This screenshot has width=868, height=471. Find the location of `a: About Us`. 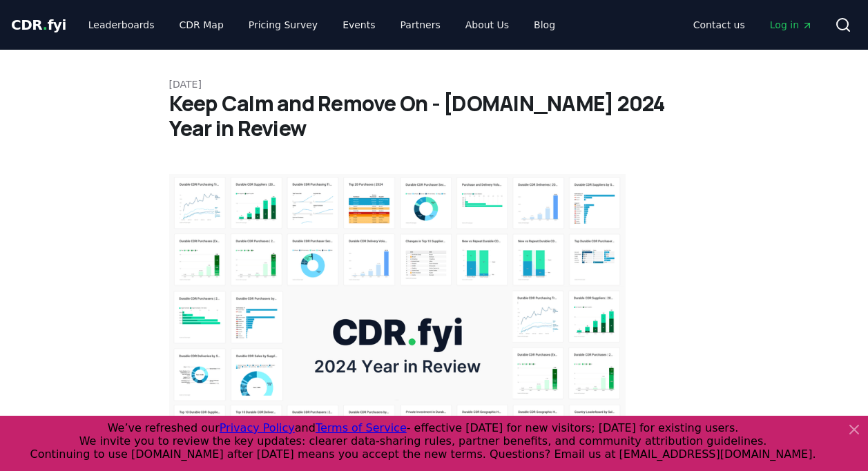

a: About Us is located at coordinates (487, 25).